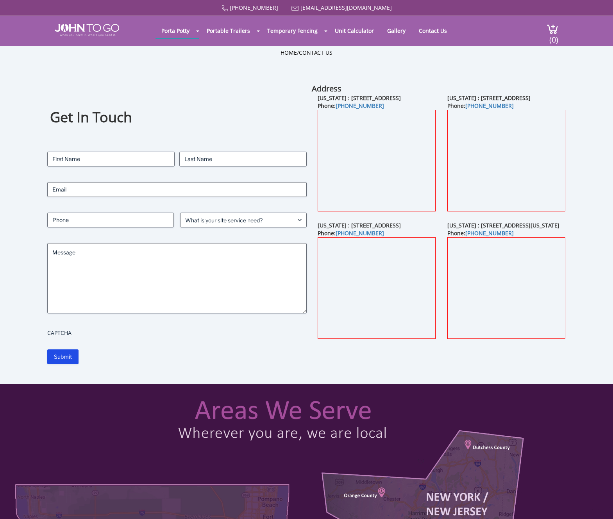 The image size is (613, 519). What do you see at coordinates (111, 220) in the screenshot?
I see `input: Phone` at bounding box center [111, 220].